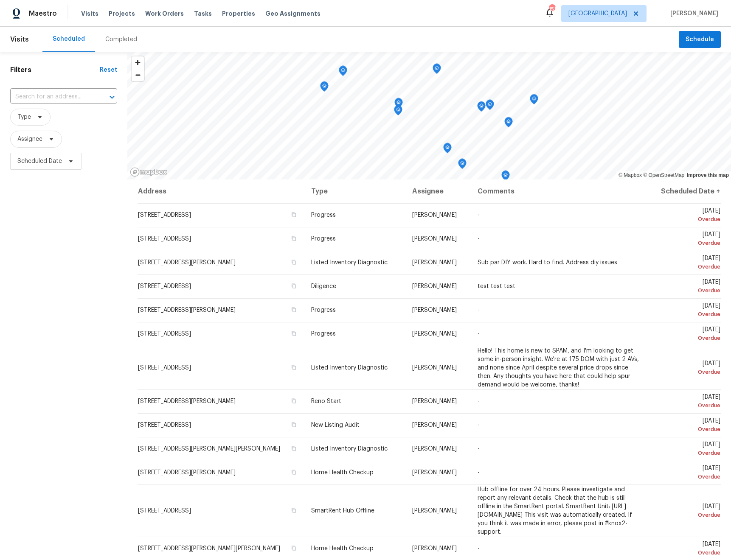 The width and height of the screenshot is (731, 560). Describe the element at coordinates (137, 62) in the screenshot. I see `button: Zoom in` at that location.